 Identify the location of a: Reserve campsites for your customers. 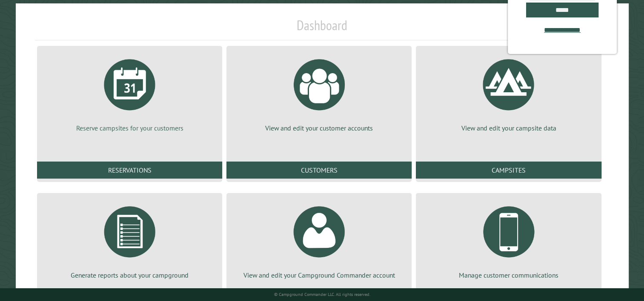
(130, 93).